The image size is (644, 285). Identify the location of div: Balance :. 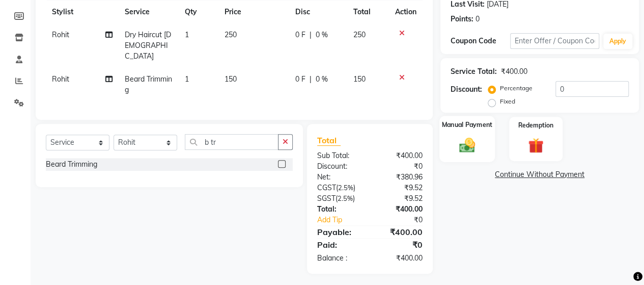
(339, 258).